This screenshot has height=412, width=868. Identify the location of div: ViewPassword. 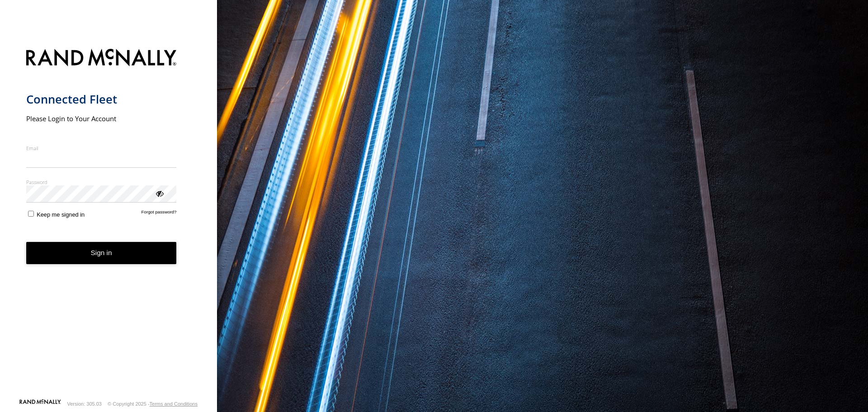
(159, 193).